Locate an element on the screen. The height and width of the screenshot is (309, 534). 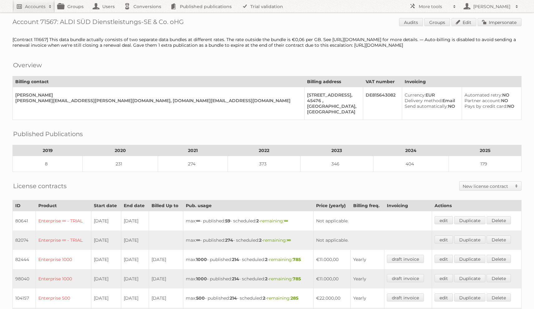
div: EUR is located at coordinates (430, 95).